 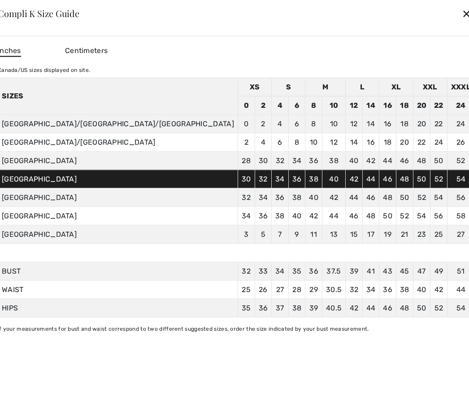 I want to click on span: 36, so click(x=314, y=270).